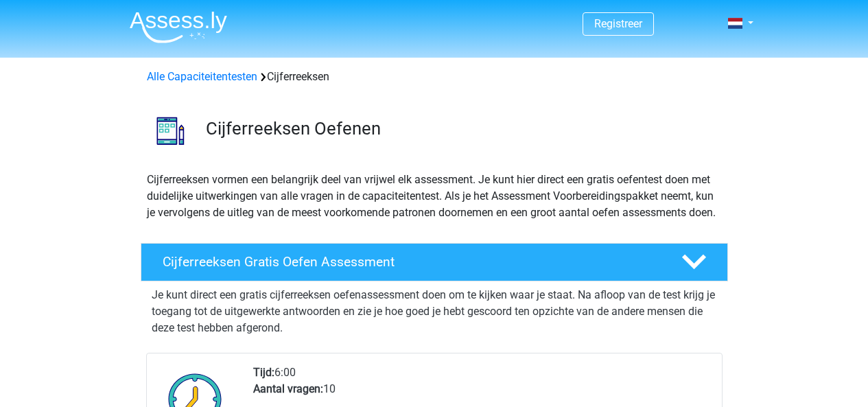  I want to click on div: Cijferreeksen, so click(434, 77).